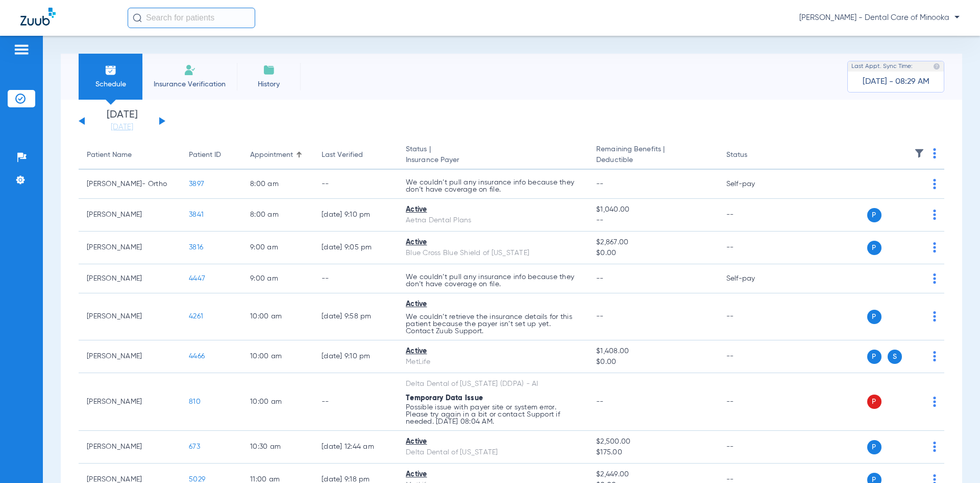  Describe the element at coordinates (653, 242) in the screenshot. I see `span: $2,867.00` at that location.